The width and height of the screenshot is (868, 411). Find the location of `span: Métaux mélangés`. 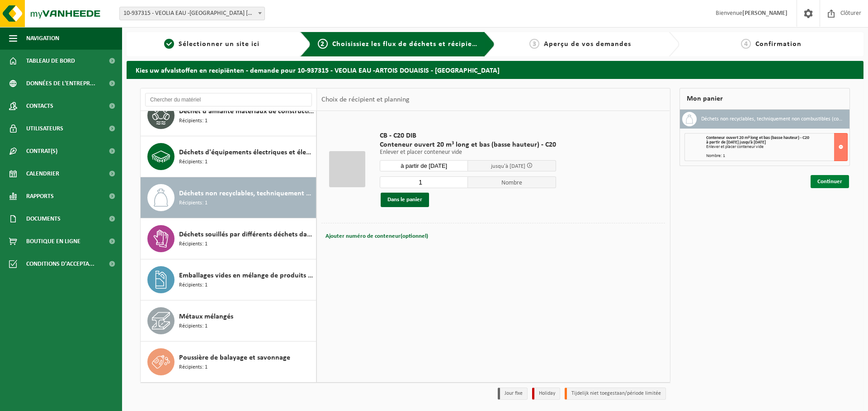

span: Métaux mélangés is located at coordinates (206, 317).